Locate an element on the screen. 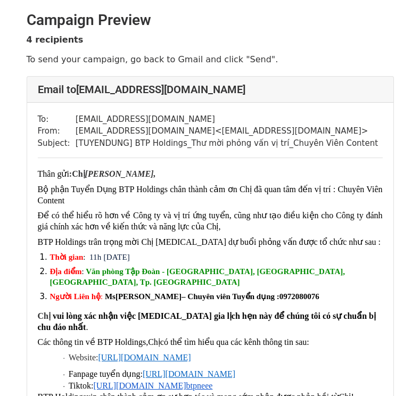  td: Subject: is located at coordinates (56, 143).